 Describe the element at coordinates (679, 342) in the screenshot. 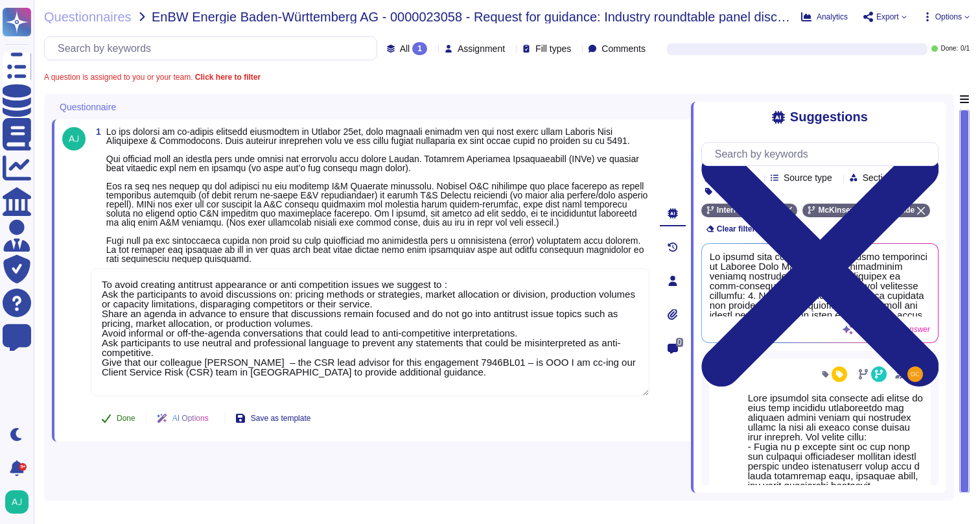

I see `span: 0` at that location.